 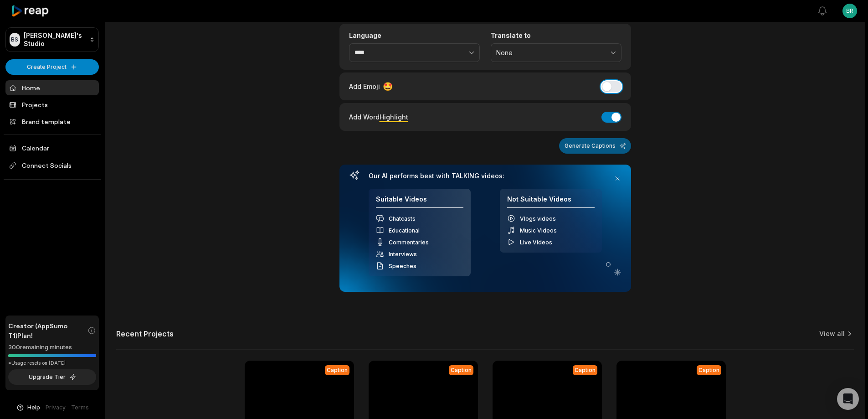 I want to click on h4: Not Suitable Videos, so click(x=551, y=201).